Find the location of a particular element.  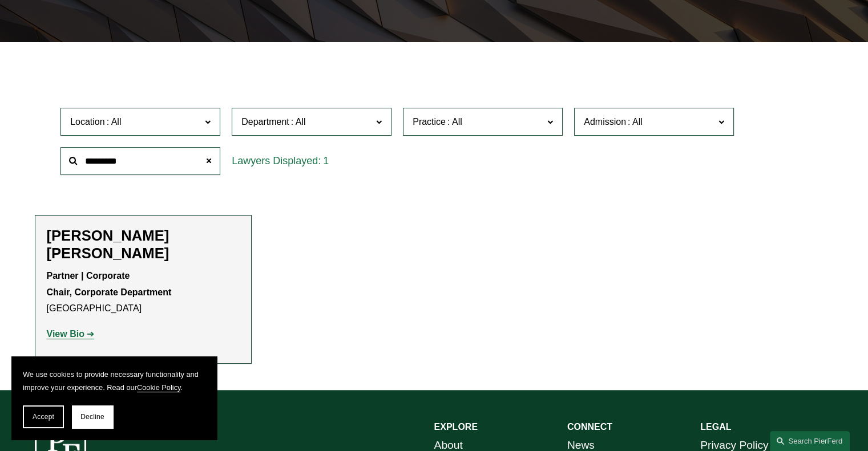

strong: CONNECT is located at coordinates (590, 427).